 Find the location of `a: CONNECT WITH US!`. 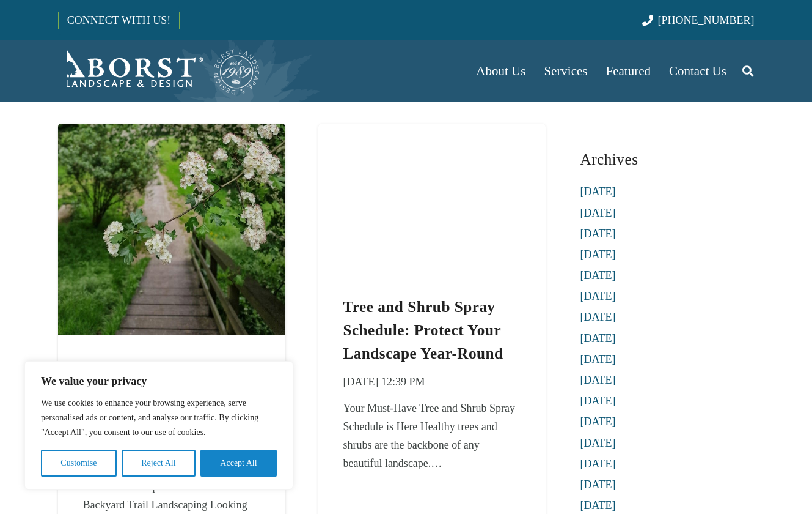

a: CONNECT WITH US! is located at coordinates (118, 20).